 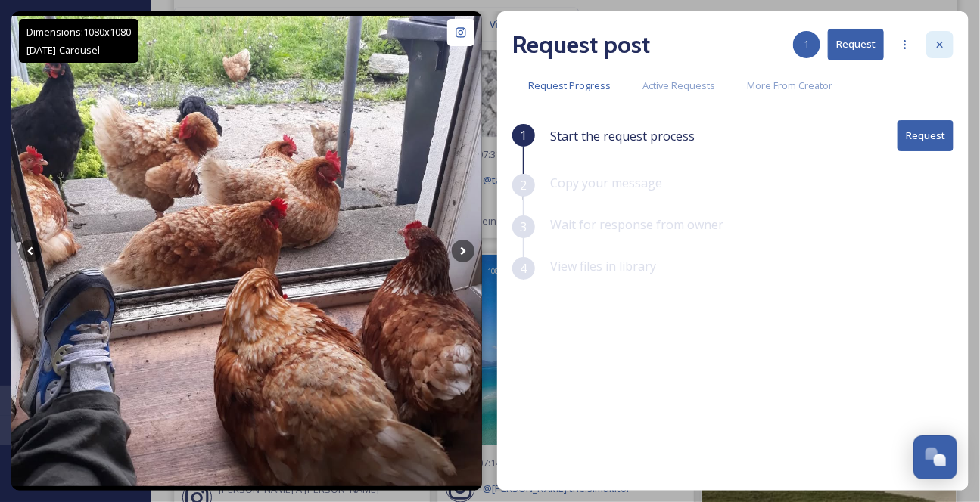 What do you see at coordinates (523, 227) in the screenshot?
I see `span: 3` at bounding box center [523, 227].